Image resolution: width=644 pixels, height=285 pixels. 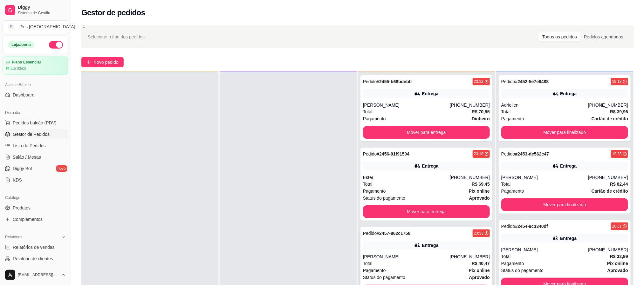 I want to click on strong: R$ 70,95, so click(x=481, y=112).